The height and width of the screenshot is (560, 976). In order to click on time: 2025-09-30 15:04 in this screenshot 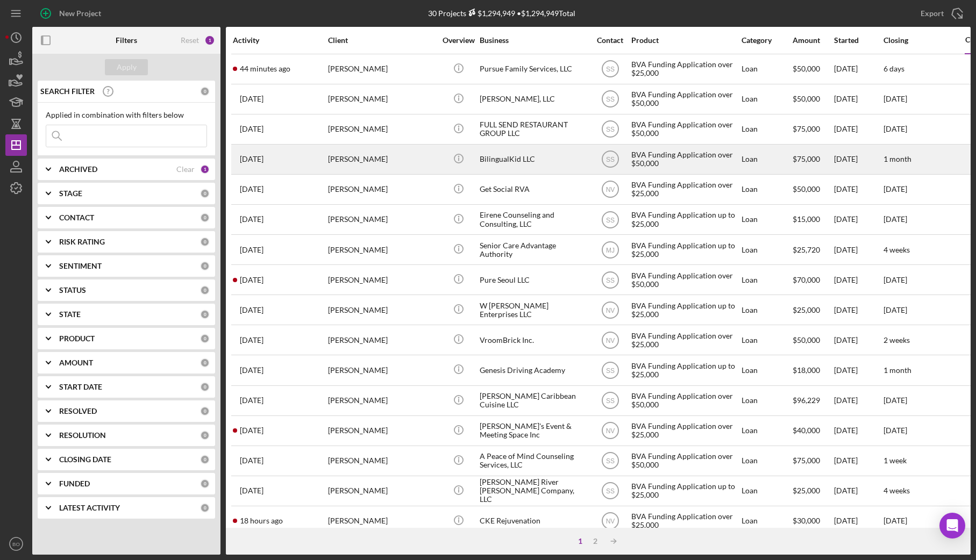, I will do `click(252, 340)`.